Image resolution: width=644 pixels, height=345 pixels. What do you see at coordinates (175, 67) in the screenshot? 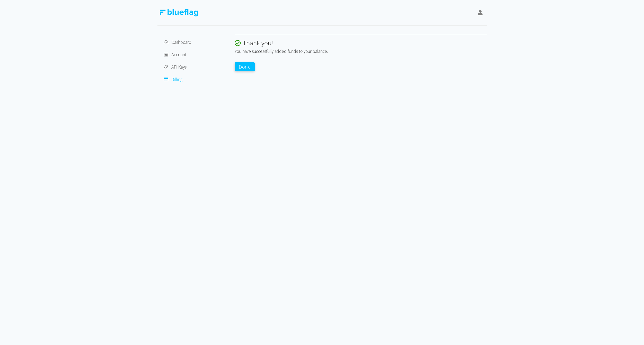
I see `a: API Keys` at bounding box center [175, 67].